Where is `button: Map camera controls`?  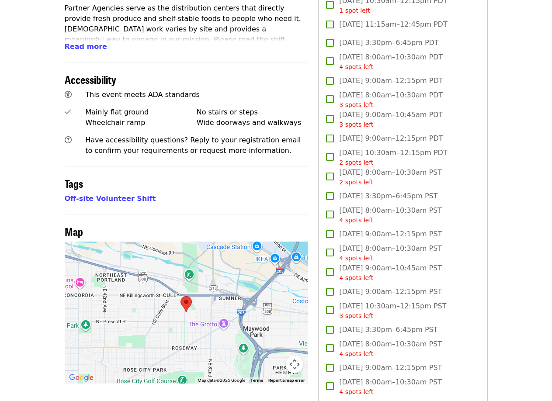 button: Map camera controls is located at coordinates (294, 364).